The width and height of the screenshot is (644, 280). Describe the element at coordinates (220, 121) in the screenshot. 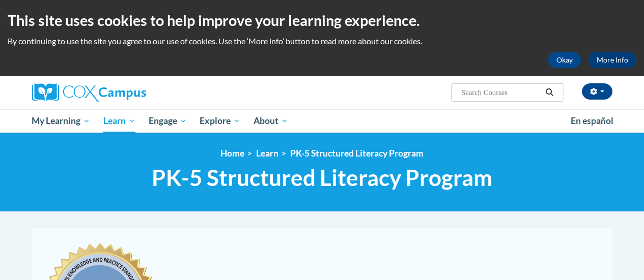

I see `a: Explore` at that location.